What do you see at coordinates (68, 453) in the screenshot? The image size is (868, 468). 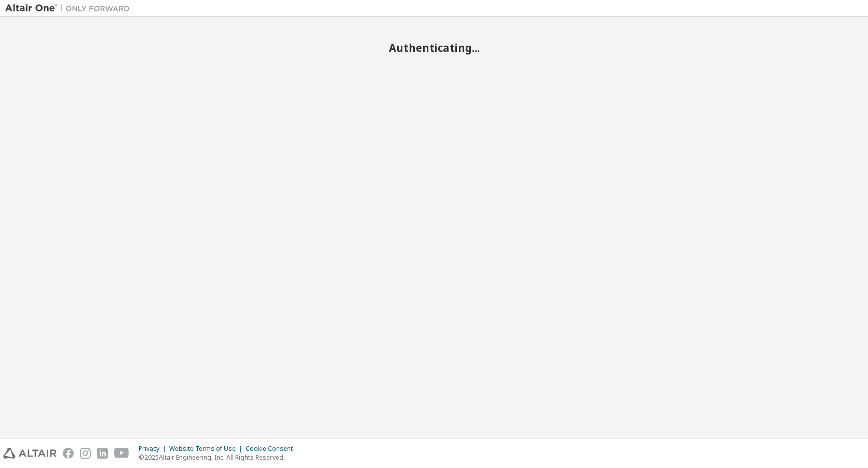 I see `img: facebook.svg` at bounding box center [68, 453].